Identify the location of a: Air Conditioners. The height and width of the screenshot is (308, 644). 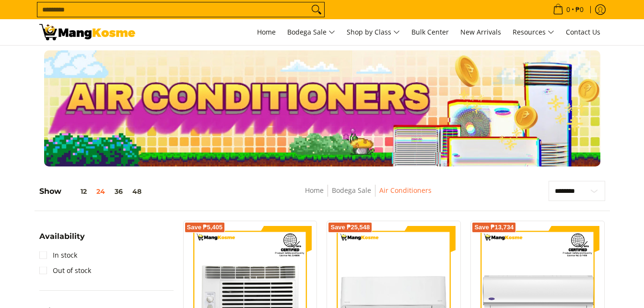
(405, 190).